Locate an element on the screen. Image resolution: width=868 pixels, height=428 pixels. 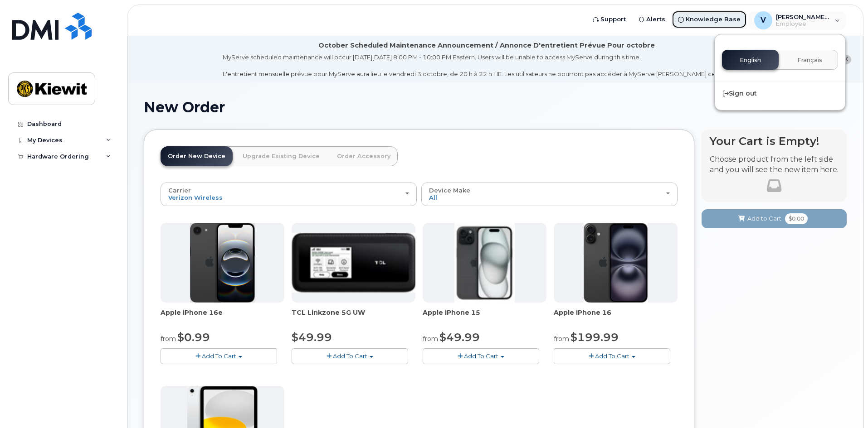
span: Apple iPhone 16 is located at coordinates (615, 317).